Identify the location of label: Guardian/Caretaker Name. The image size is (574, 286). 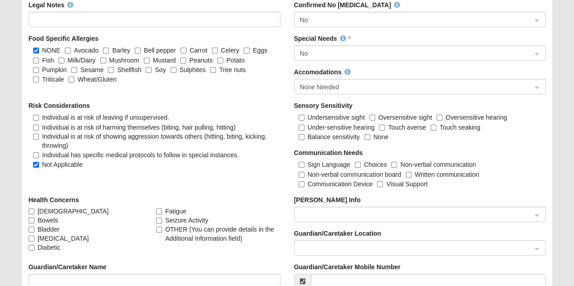
(68, 267).